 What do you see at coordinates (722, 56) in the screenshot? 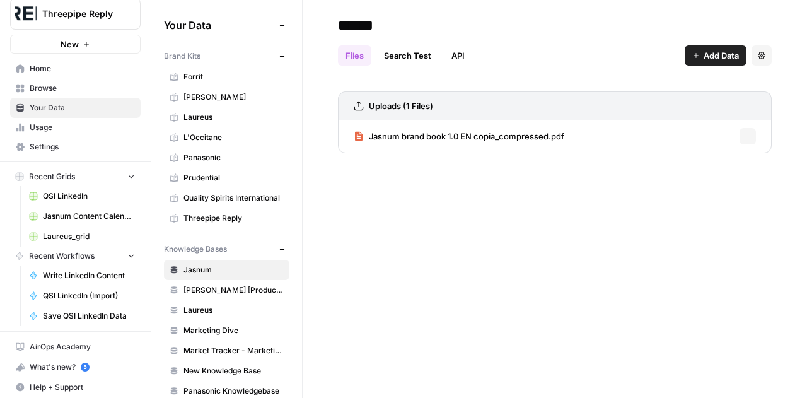
I see `span: Add Data` at bounding box center [722, 56].